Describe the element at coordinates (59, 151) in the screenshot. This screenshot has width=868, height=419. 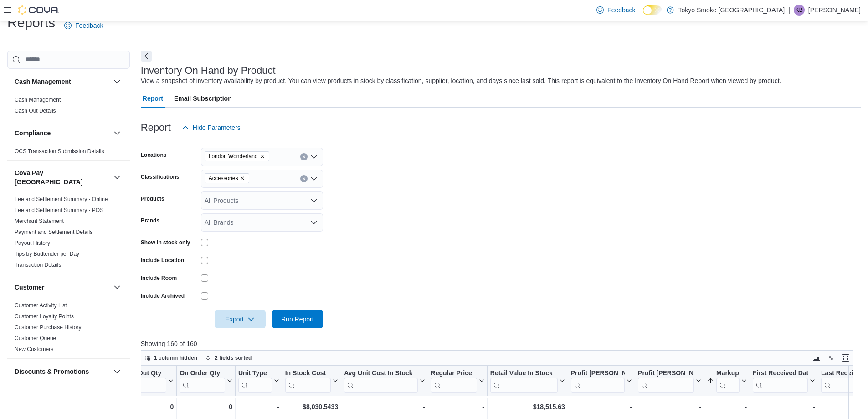
I see `a: OCS Transaction Submission Details` at that location.